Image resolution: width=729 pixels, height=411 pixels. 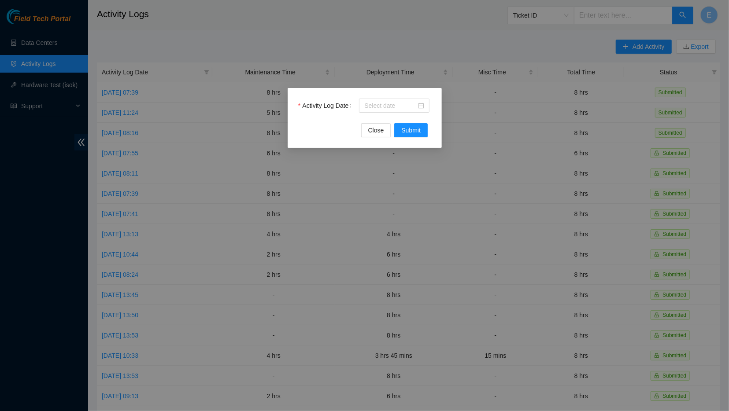 I want to click on span: Close, so click(x=376, y=130).